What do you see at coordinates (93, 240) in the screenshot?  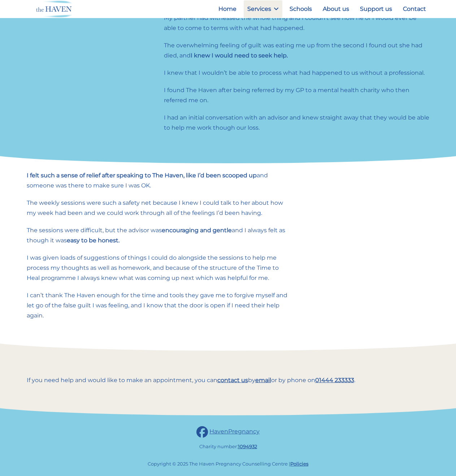 I see `strong: easy to be honest.` at bounding box center [93, 240].